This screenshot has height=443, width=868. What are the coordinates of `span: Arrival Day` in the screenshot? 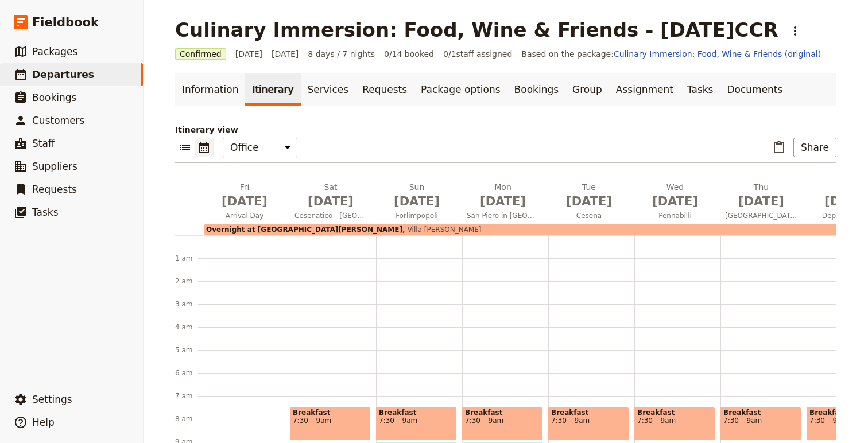 It's located at (245, 216).